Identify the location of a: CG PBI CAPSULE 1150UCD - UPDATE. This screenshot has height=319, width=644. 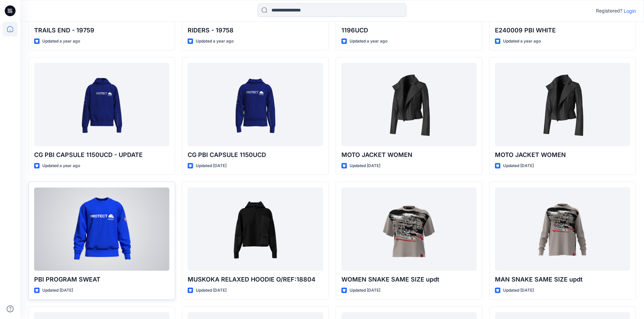
(102, 105).